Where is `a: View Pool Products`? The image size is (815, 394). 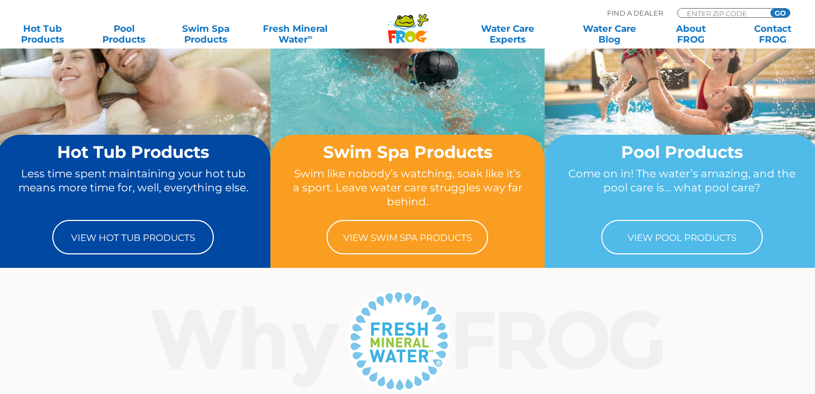 a: View Pool Products is located at coordinates (682, 237).